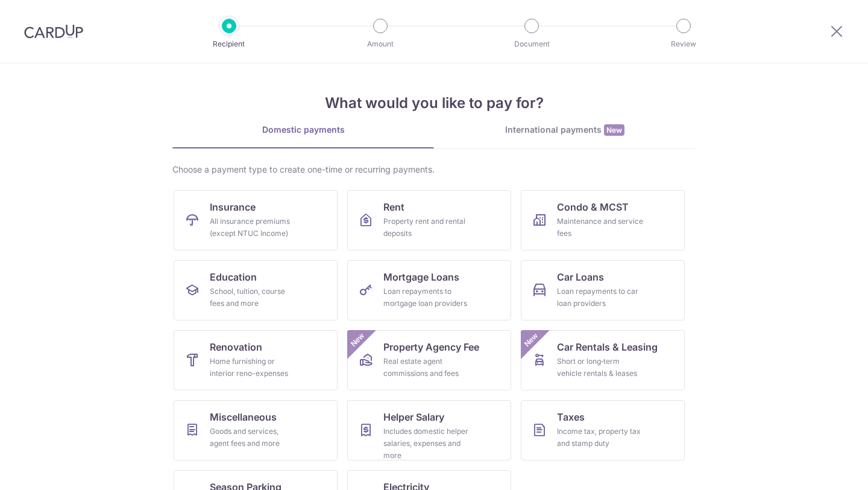 This screenshot has width=868, height=490. What do you see at coordinates (434, 103) in the screenshot?
I see `h4: What would you like to pay for?` at bounding box center [434, 103].